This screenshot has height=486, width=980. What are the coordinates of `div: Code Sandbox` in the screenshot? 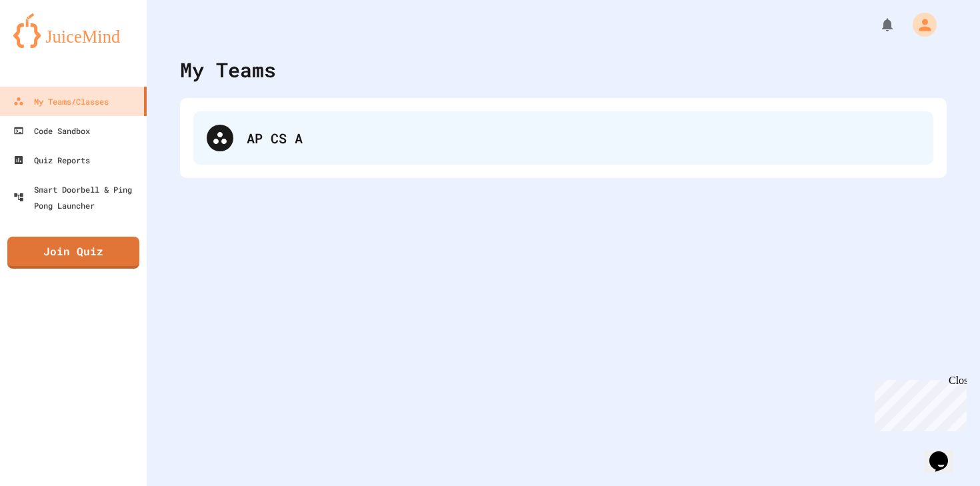 It's located at (51, 131).